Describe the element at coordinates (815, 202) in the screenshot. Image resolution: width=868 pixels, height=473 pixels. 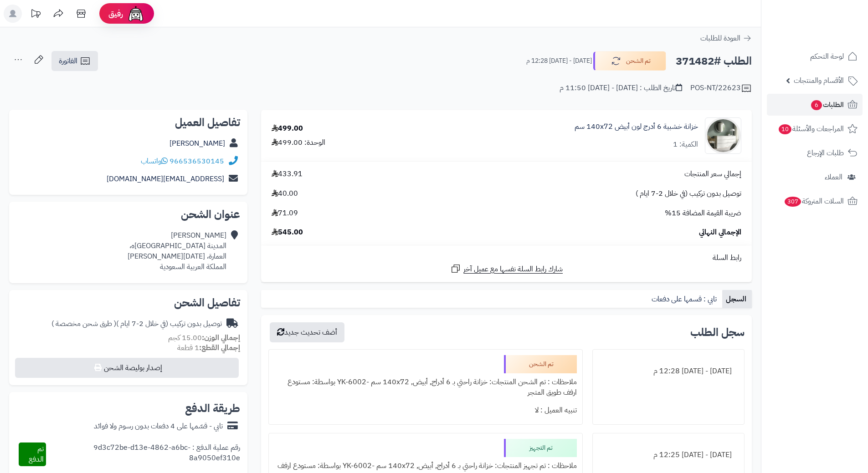
I see `a: السلات المتروكة307` at that location.